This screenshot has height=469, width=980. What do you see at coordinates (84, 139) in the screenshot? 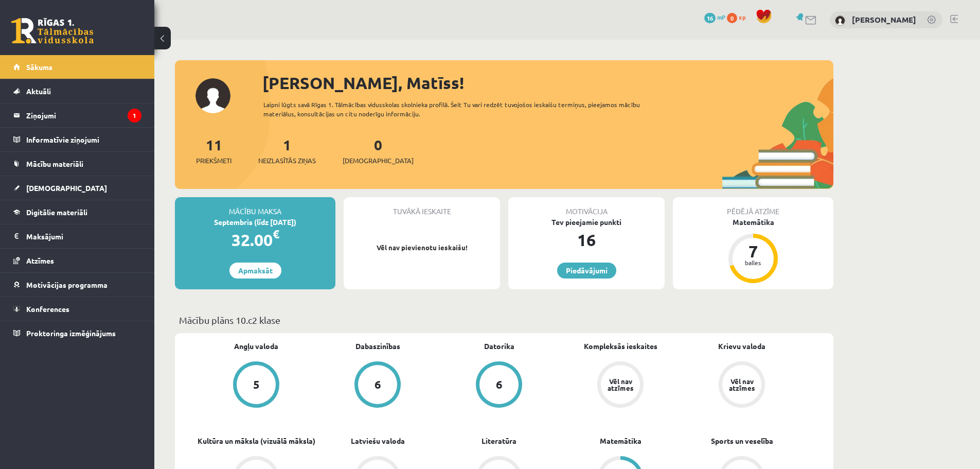
I see `legend: Informatīvie ziņojumi` at bounding box center [84, 139].